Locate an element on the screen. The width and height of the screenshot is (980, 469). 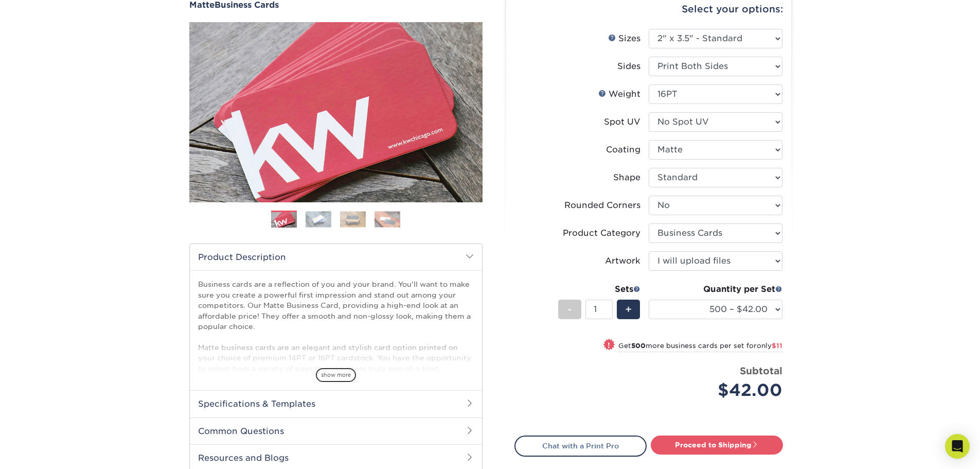
a: Chat with a Print Pro is located at coordinates (580, 446).